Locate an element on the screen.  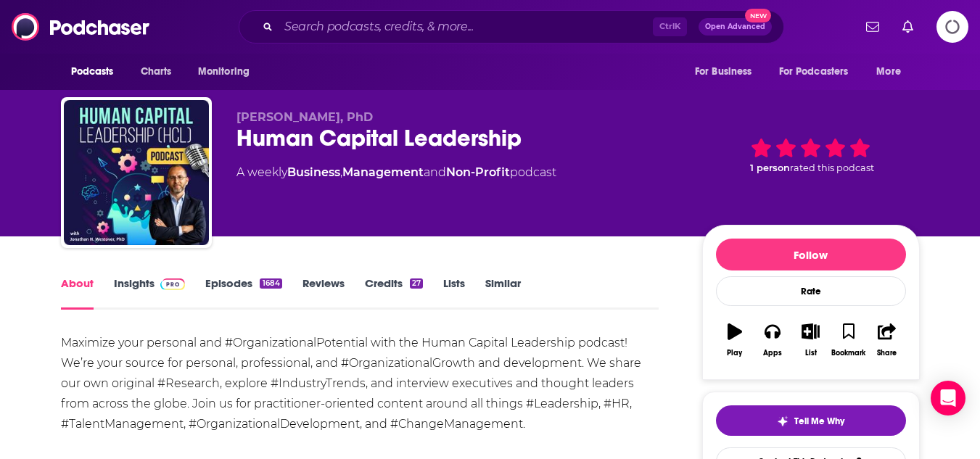
div: Share is located at coordinates (886, 353).